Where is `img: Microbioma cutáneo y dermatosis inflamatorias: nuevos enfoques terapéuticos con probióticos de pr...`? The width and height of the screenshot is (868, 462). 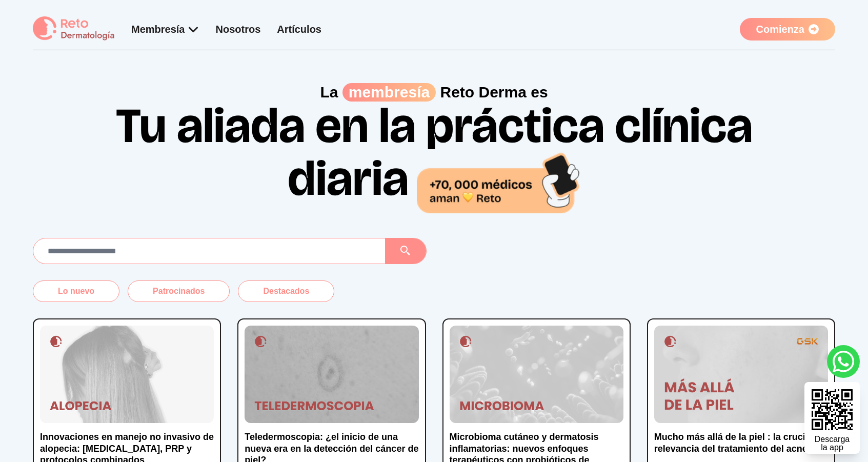 img: Microbioma cutáneo y dermatosis inflamatorias: nuevos enfoques terapéuticos con probióticos de pr... is located at coordinates (536, 374).